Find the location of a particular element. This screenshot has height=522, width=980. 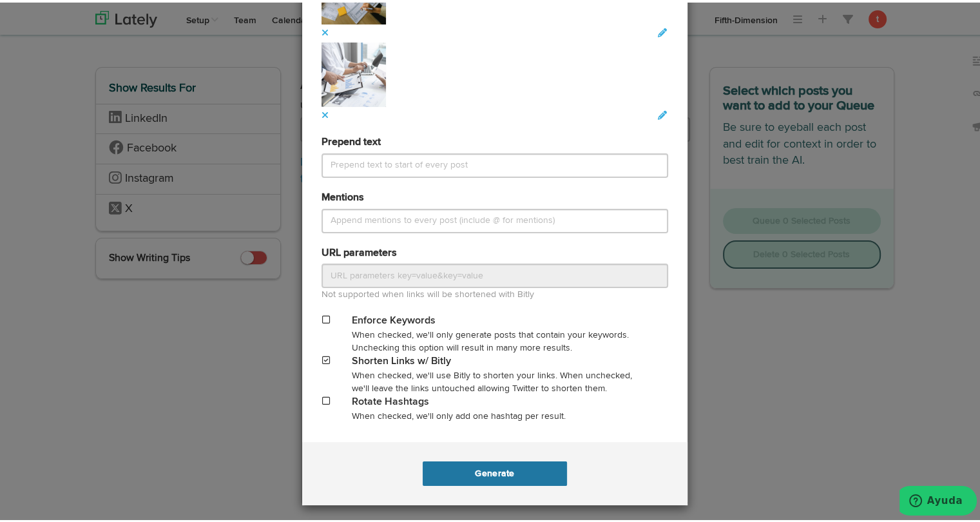

div: Rotate Hashtags is located at coordinates (494, 400).